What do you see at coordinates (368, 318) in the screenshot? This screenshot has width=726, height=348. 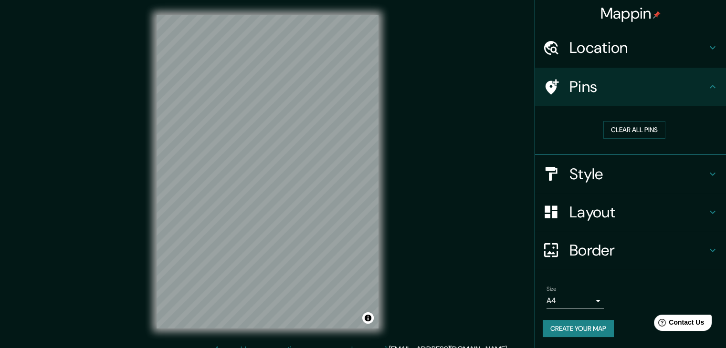 I see `button: Toggle attribution` at bounding box center [368, 318].